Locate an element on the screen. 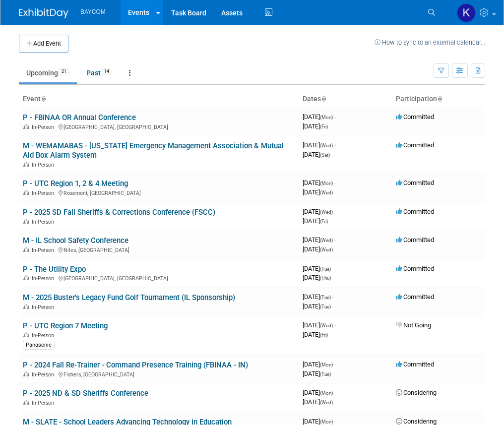 This screenshot has height=425, width=504. a: M - IL School Safety Conference is located at coordinates (75, 240).